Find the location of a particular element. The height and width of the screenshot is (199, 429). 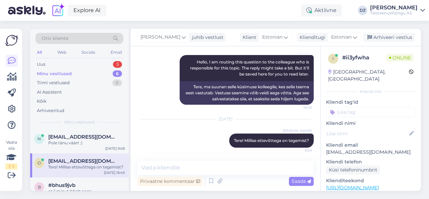

div: 0 is located at coordinates (117, 83).